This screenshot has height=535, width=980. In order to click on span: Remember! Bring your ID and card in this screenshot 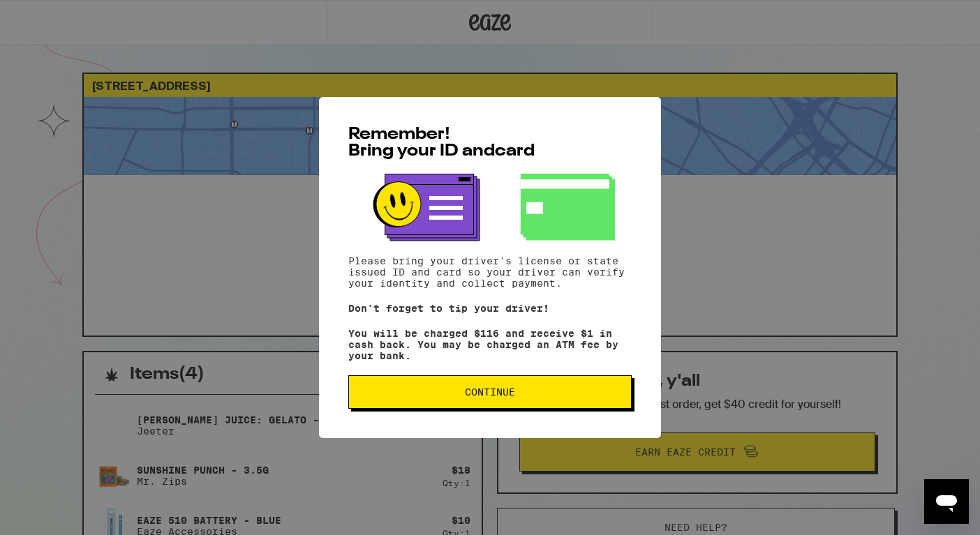, I will do `click(441, 143)`.